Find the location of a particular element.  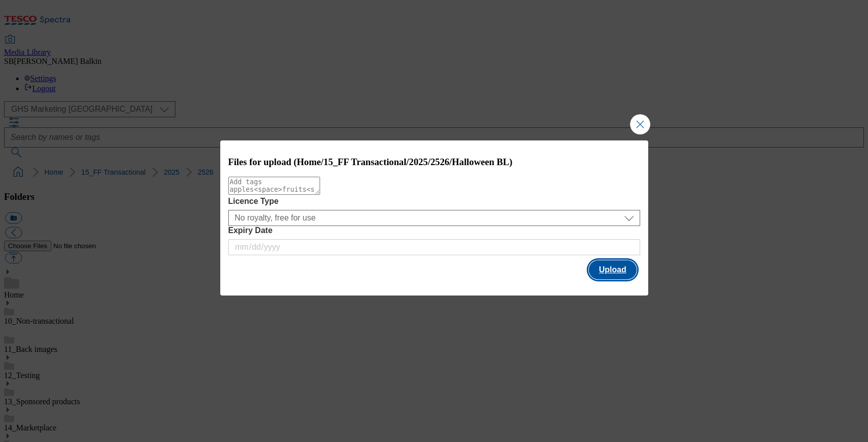

div: Modal is located at coordinates (434, 218).